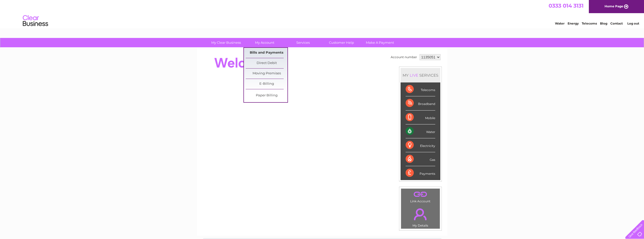 The width and height of the screenshot is (644, 239). I want to click on a: E-Billing, so click(266, 84).